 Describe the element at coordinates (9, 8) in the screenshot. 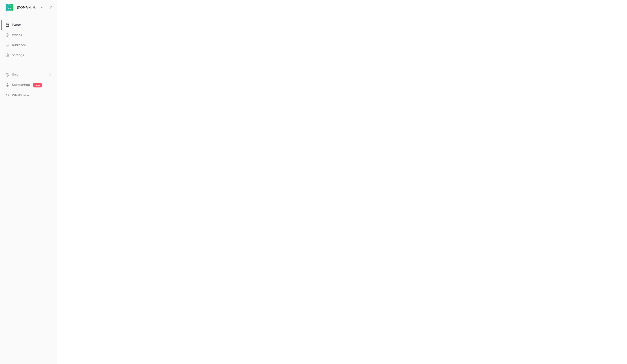

I see `img: Avokaado.io` at that location.